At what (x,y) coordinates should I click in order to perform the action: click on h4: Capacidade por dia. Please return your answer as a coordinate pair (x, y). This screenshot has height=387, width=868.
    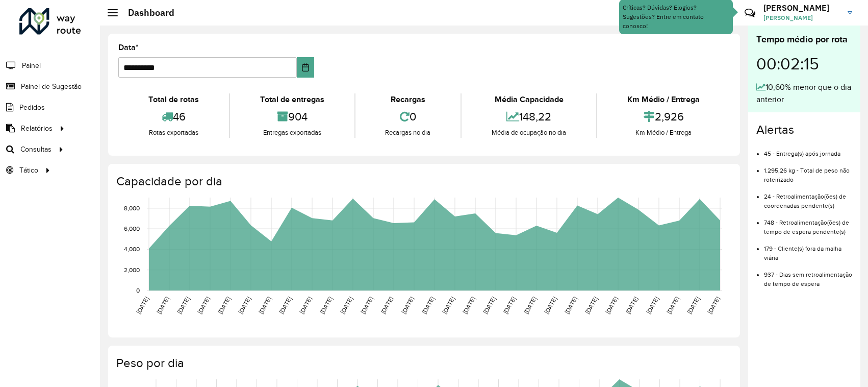
    Looking at the image, I should click on (423, 181).